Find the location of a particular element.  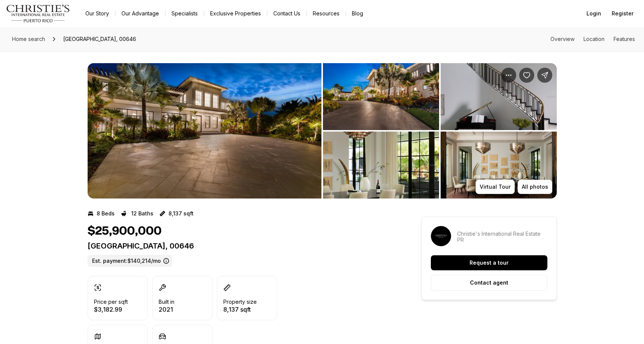

p: Contact agent is located at coordinates (489, 283).